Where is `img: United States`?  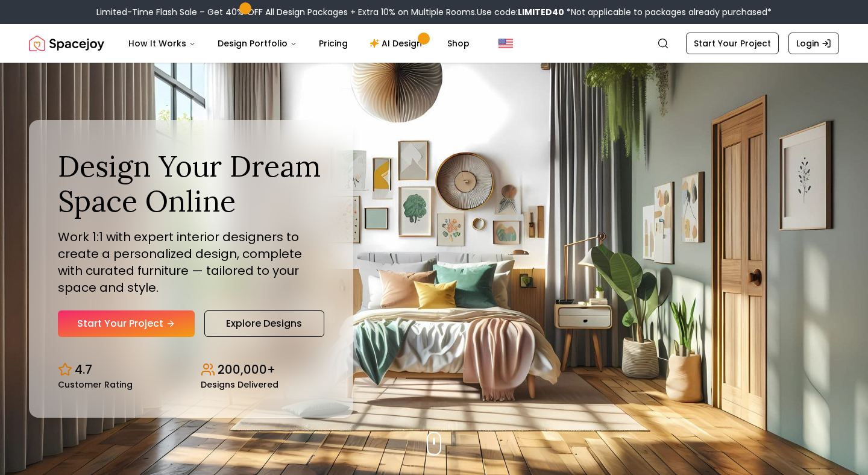
img: United States is located at coordinates (506, 43).